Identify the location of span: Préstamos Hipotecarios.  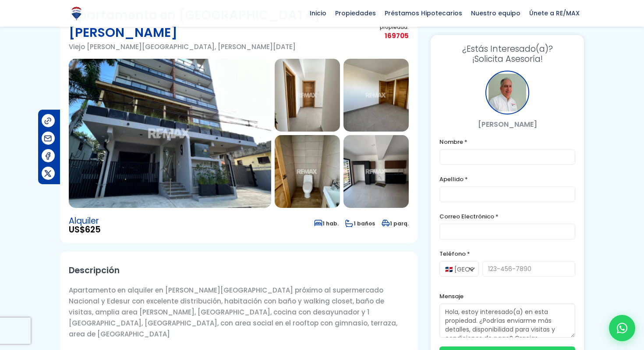
(423, 13).